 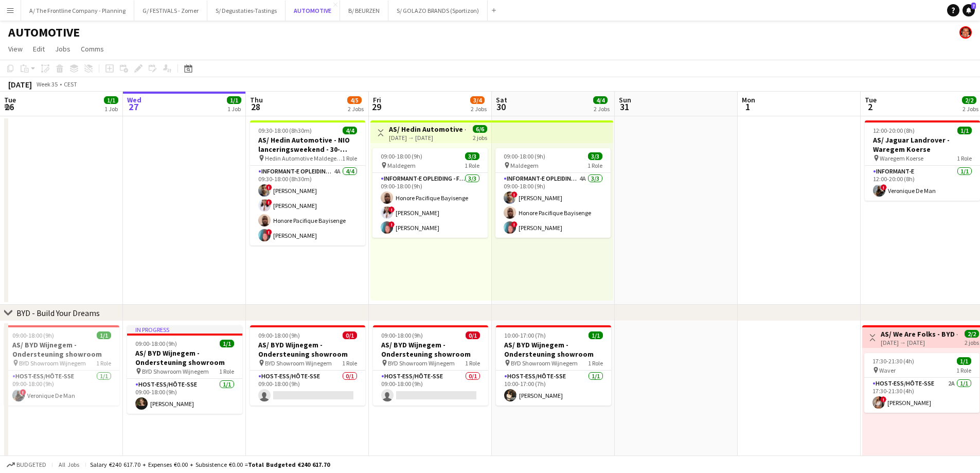 I want to click on h3: AS/ Jaguar Landrover - Waregem Koerse, so click(x=923, y=144).